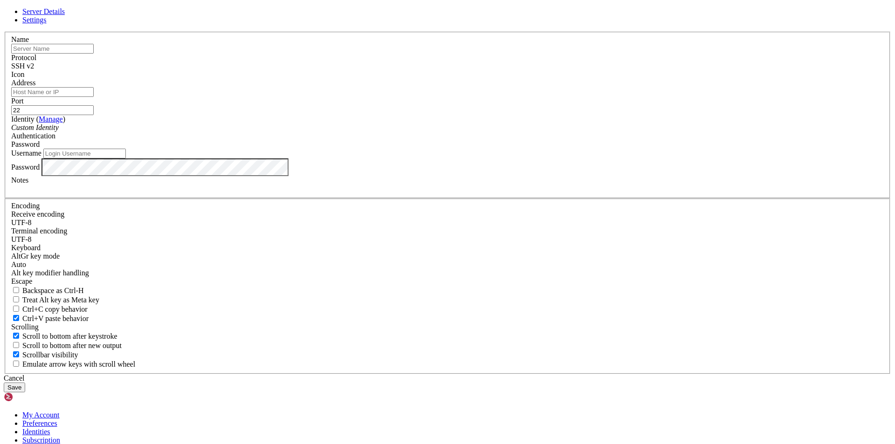 This screenshot has width=895, height=444. What do you see at coordinates (448, 145) in the screenshot?
I see `div: Password` at bounding box center [448, 145].